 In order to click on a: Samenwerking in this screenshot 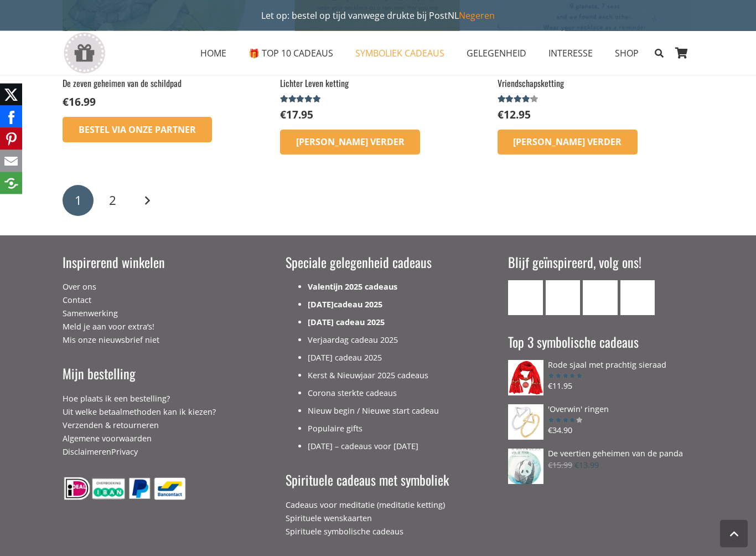, I will do `click(90, 314)`.